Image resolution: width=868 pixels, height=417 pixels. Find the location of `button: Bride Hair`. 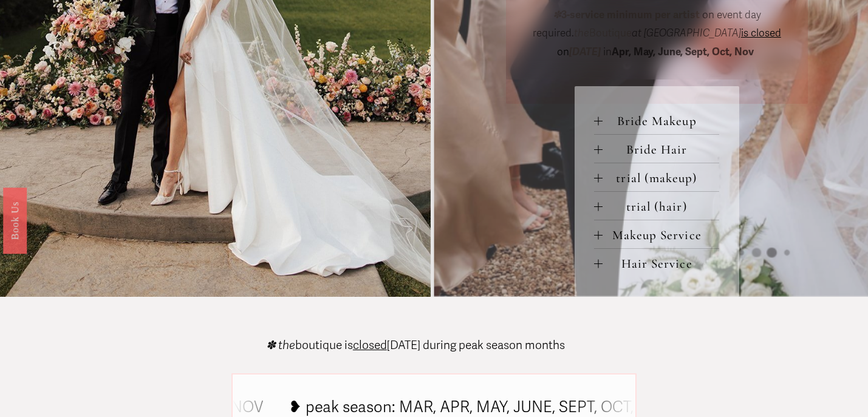

button: Bride Hair is located at coordinates (657, 149).